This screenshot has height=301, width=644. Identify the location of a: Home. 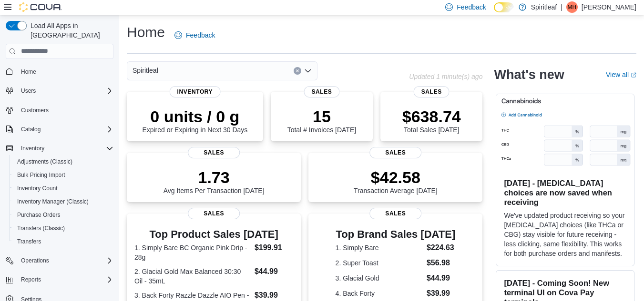
(29, 72).